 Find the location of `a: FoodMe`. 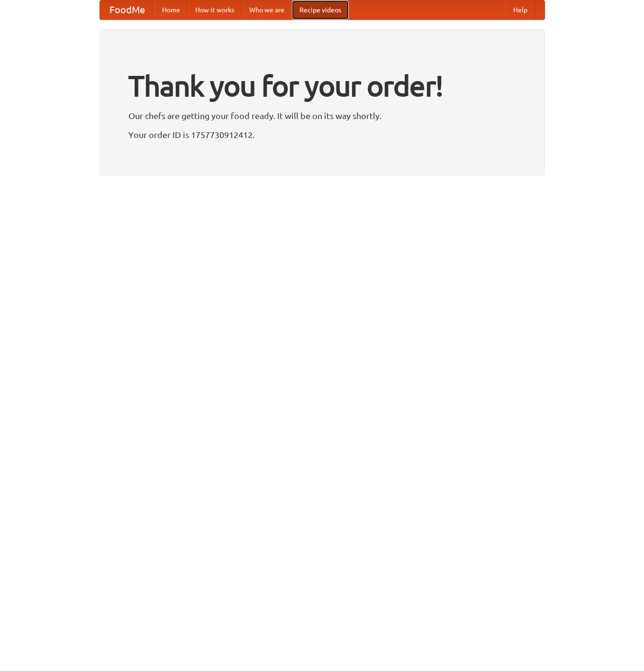

a: FoodMe is located at coordinates (127, 10).